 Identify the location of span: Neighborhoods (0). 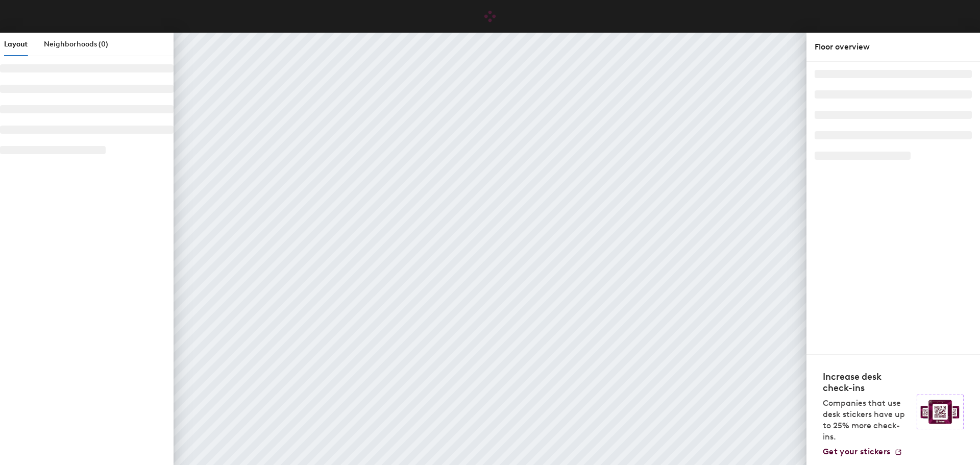
(76, 44).